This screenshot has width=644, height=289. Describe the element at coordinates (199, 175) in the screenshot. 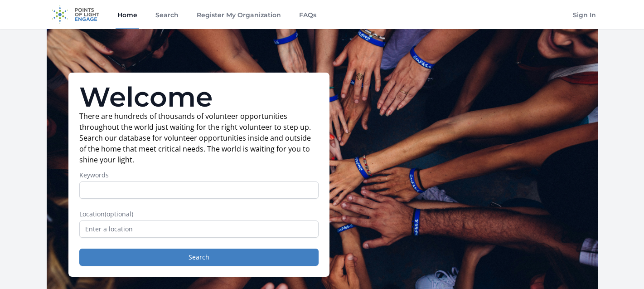

I see `label: Keywords` at that location.